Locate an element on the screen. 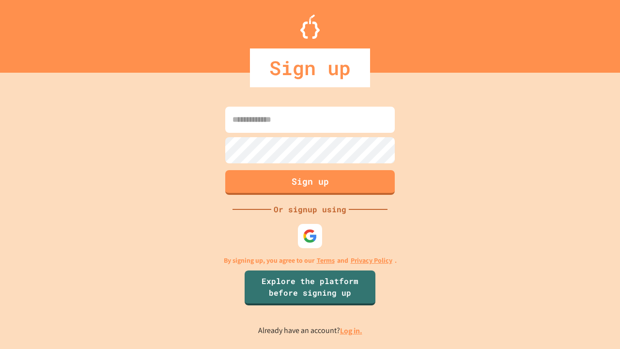  a: Log in. is located at coordinates (351, 330).